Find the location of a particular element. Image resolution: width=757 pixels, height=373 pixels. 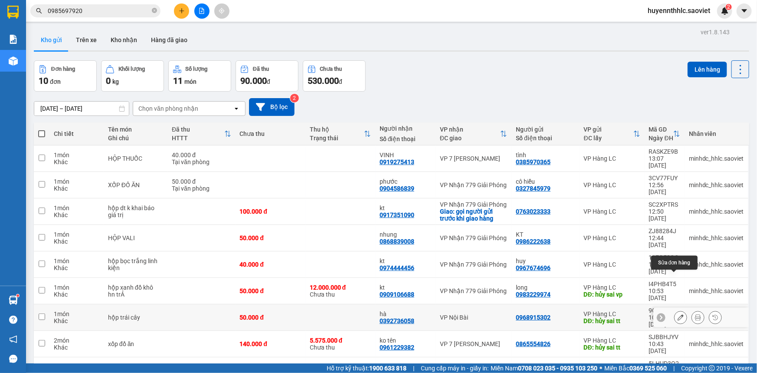

span: 2 is located at coordinates (729, 7).